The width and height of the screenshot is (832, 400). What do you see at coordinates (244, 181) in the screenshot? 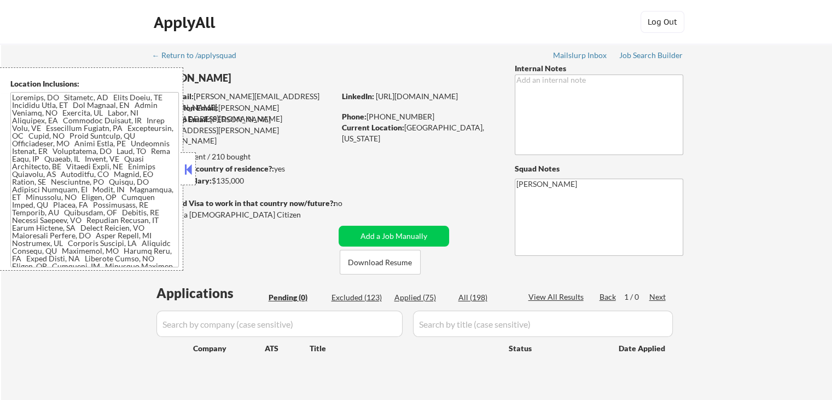
I see `div: $135,000` at bounding box center [244, 181].